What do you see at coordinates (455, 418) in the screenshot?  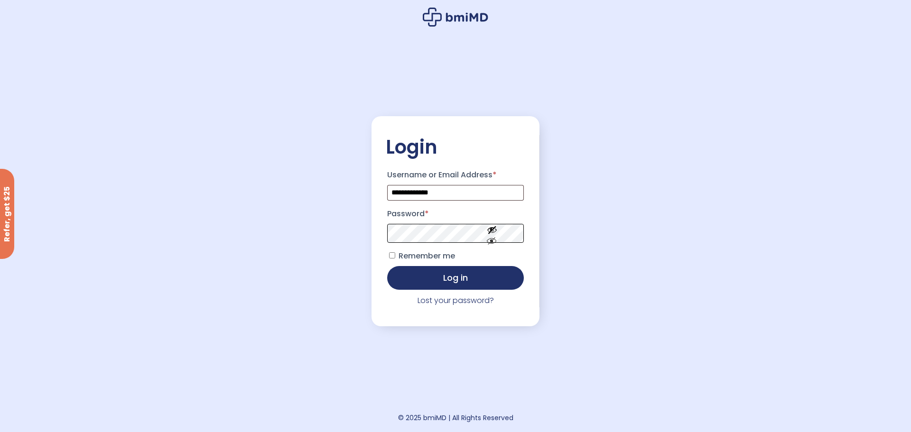 I see `div: © 2025 bmiMD | All Rights Reserved` at bounding box center [455, 418].